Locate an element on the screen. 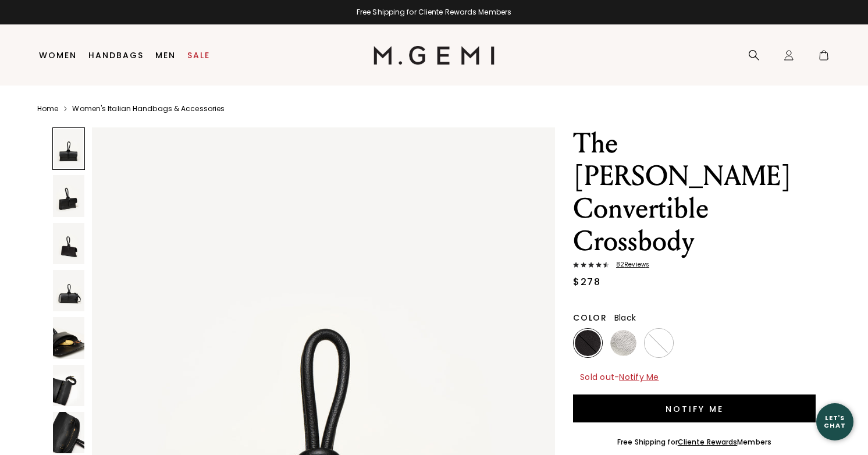 This screenshot has width=868, height=455. span: 82 Review s is located at coordinates (629, 265).